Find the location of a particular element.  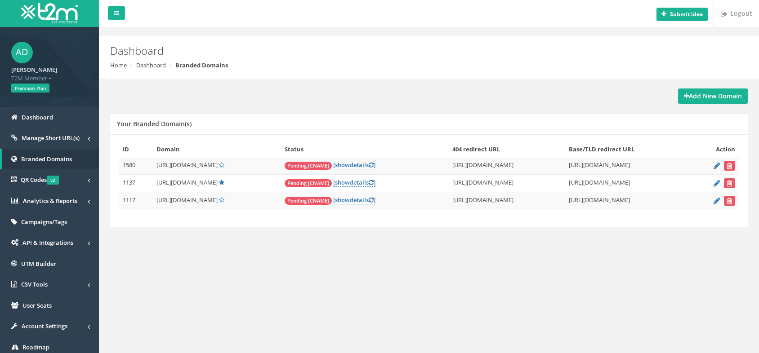

span: Account Settings is located at coordinates (44, 326).